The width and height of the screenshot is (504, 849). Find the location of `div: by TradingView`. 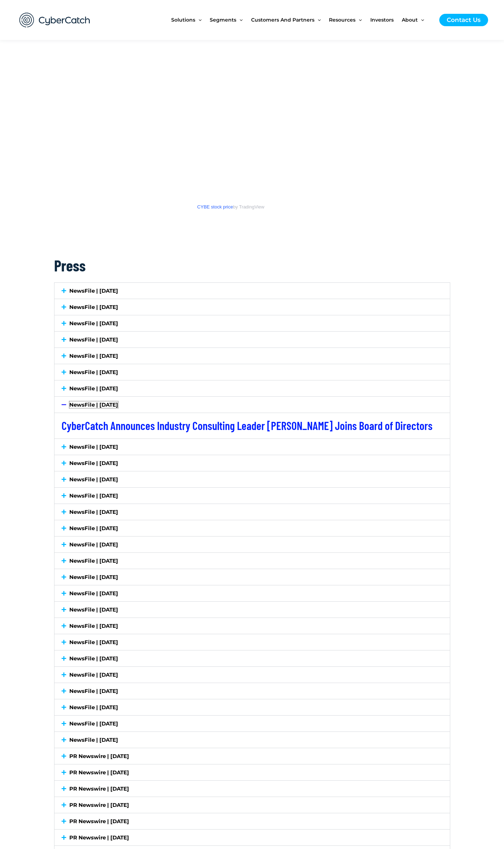

div: by TradingView is located at coordinates (231, 207).